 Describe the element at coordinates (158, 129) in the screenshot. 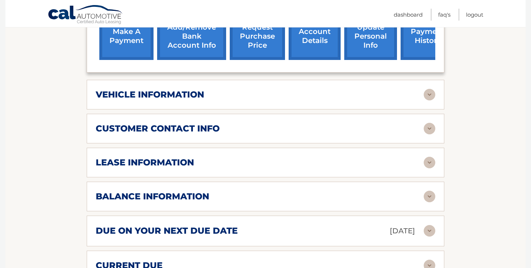

I see `h2: customer contact info` at that location.